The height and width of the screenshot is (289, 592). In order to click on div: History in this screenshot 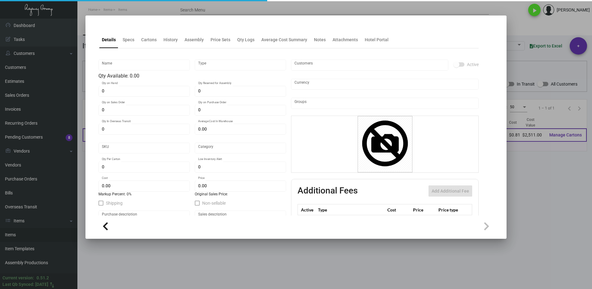, I will do `click(171, 40)`.